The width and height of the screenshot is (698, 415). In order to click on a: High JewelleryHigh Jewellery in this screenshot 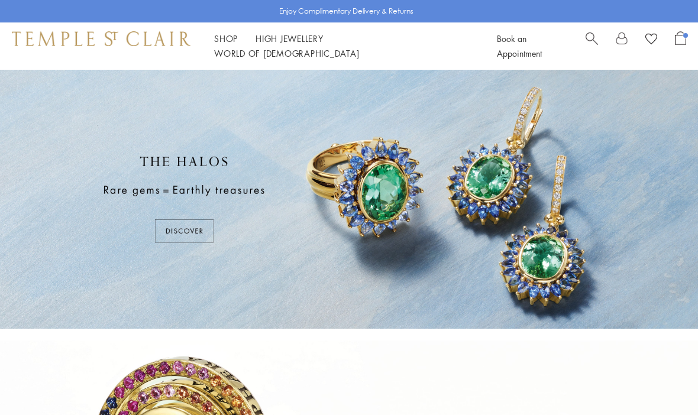, I will do `click(289, 38)`.